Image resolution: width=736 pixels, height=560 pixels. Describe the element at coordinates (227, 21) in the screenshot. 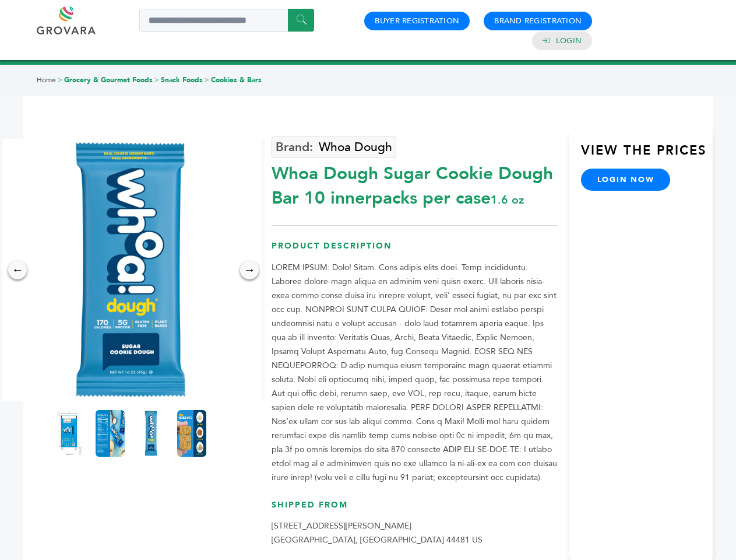

I see `input: Search a product or brand...` at that location.